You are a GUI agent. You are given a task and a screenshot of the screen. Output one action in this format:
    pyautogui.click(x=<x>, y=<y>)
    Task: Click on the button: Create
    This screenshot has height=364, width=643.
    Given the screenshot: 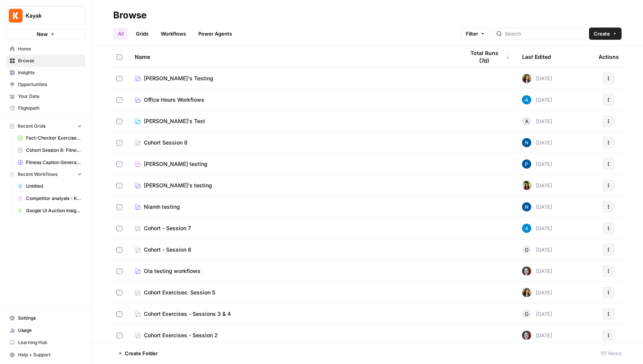 What is the action you would take?
    pyautogui.click(x=605, y=34)
    